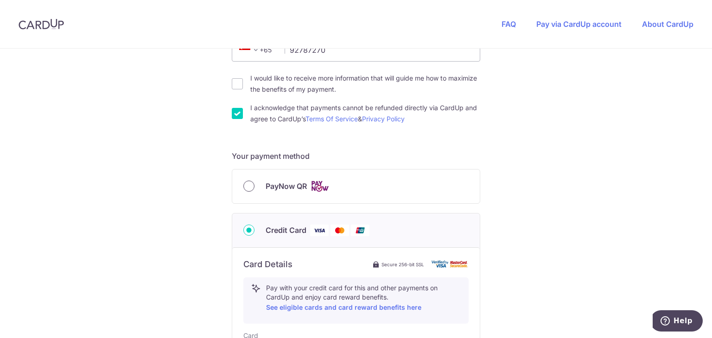 The width and height of the screenshot is (712, 338). What do you see at coordinates (403, 265) in the screenshot?
I see `span: Secure 256-bit SSL` at bounding box center [403, 265].